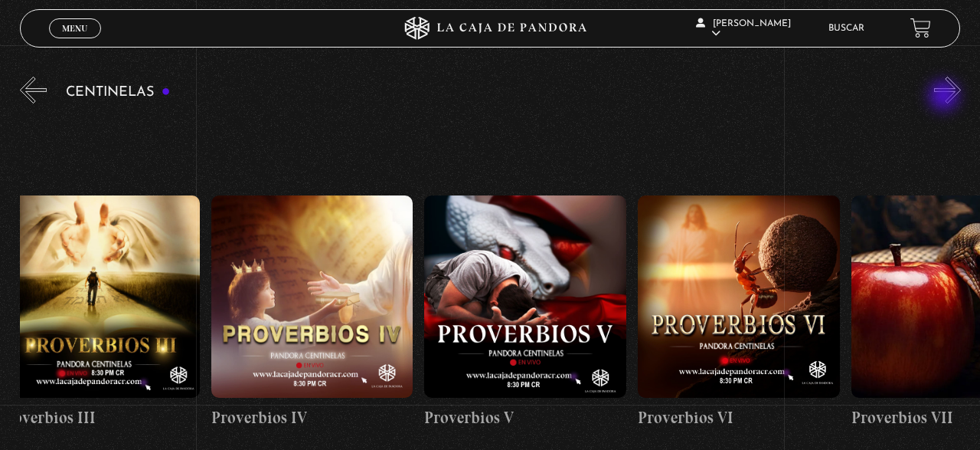 Image resolution: width=980 pixels, height=450 pixels. What do you see at coordinates (313, 418) in the screenshot?
I see `h4: Proverbios IV` at bounding box center [313, 418].